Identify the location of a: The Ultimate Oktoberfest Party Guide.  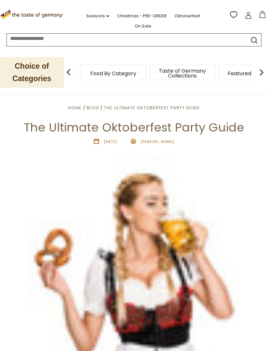
(152, 108).